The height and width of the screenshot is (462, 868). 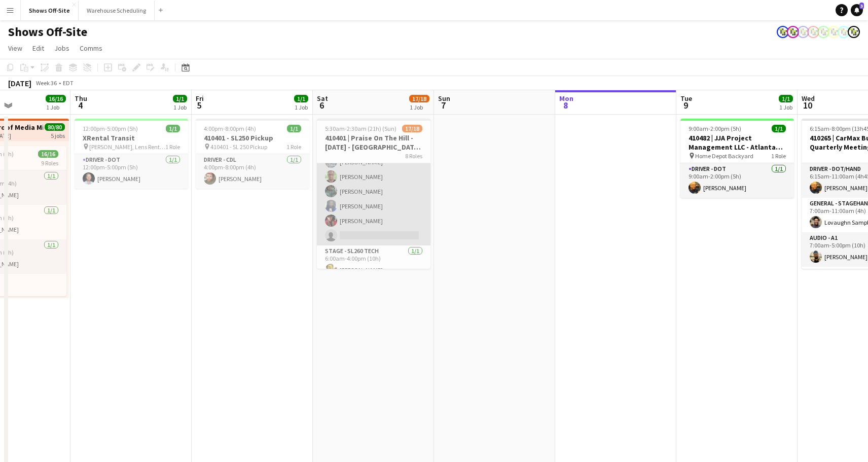 What do you see at coordinates (80, 99) in the screenshot?
I see `span: Thu` at bounding box center [80, 99].